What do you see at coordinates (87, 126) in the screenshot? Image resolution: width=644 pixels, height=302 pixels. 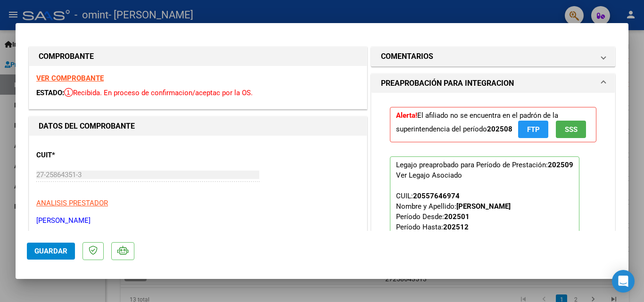 I see `strong: DATOS DEL COMPROBANTE` at bounding box center [87, 126].